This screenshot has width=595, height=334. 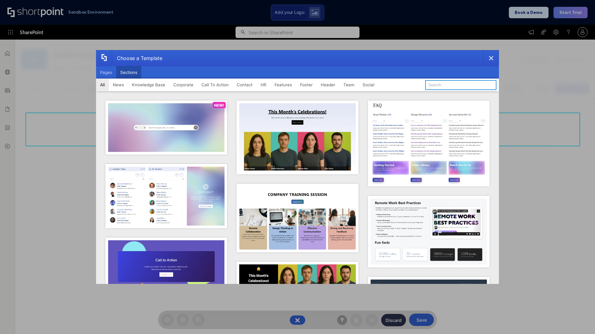 What do you see at coordinates (215, 85) in the screenshot?
I see `button: Call To Action` at bounding box center [215, 85].